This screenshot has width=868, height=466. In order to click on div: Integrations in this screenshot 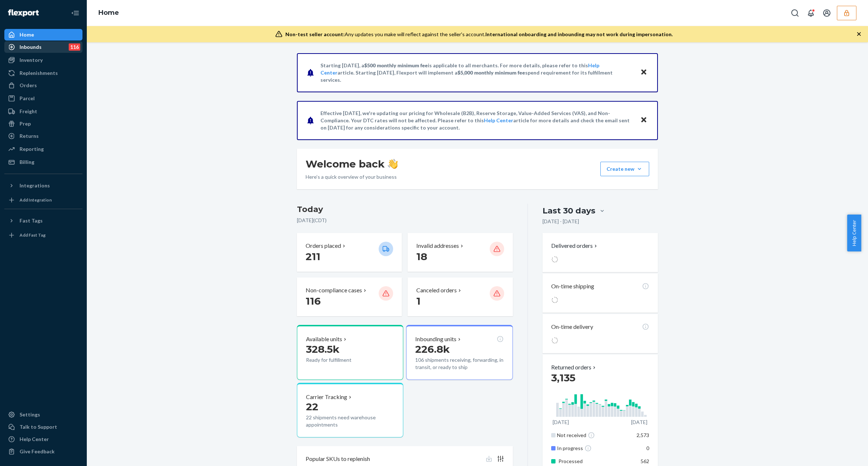, I will do `click(35, 185)`.